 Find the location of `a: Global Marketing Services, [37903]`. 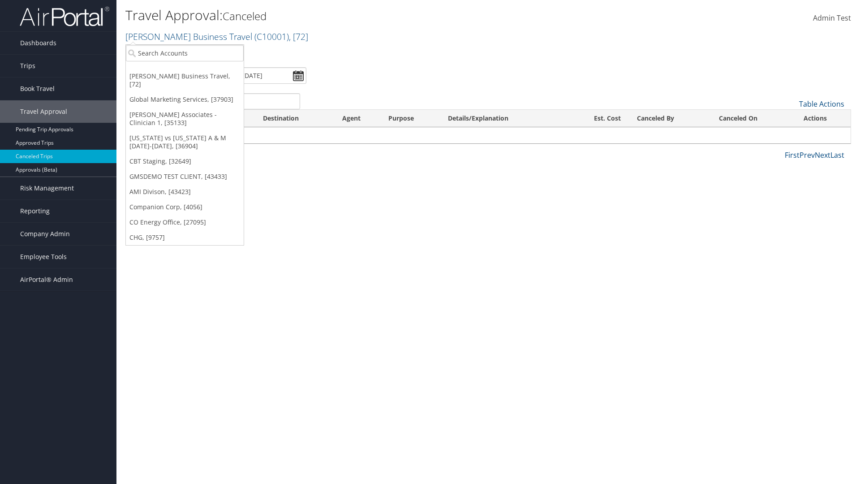

a: Global Marketing Services, [37903] is located at coordinates (185, 99).